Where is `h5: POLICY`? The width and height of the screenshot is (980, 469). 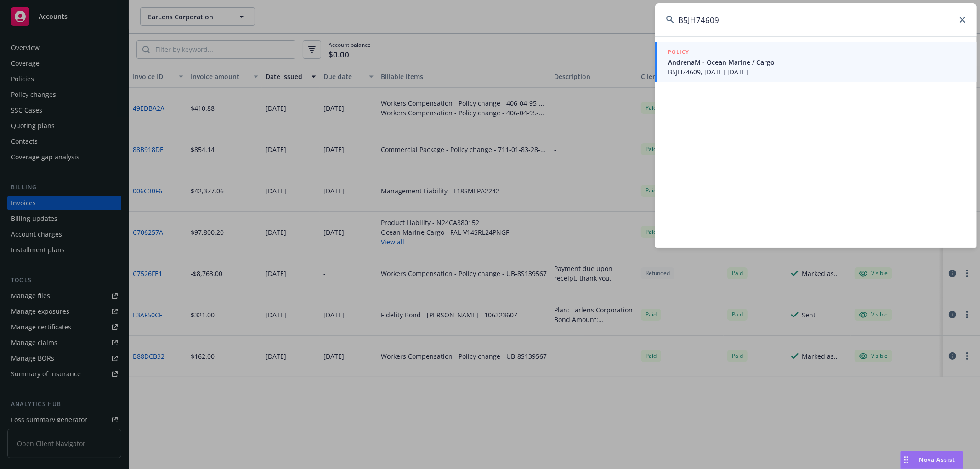 h5: POLICY is located at coordinates (679, 52).